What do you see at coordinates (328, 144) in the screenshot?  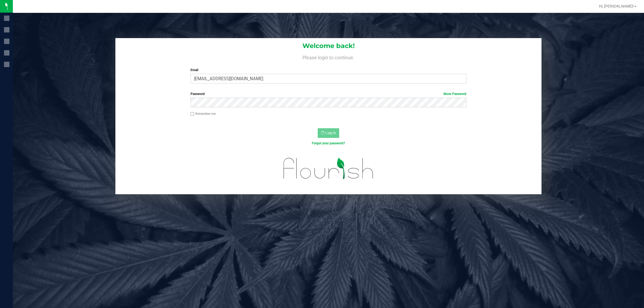 I see `a: Forgot your password?` at bounding box center [328, 144].